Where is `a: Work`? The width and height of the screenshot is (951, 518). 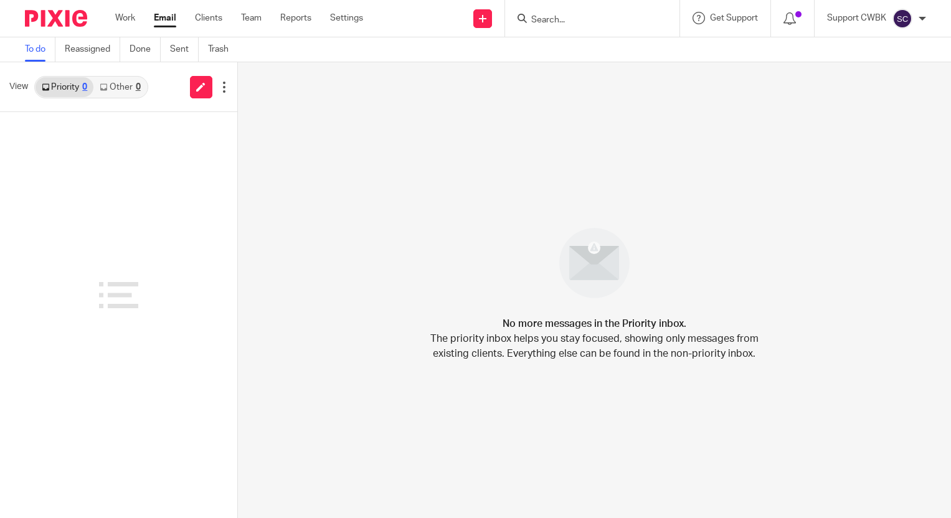 a: Work is located at coordinates (125, 18).